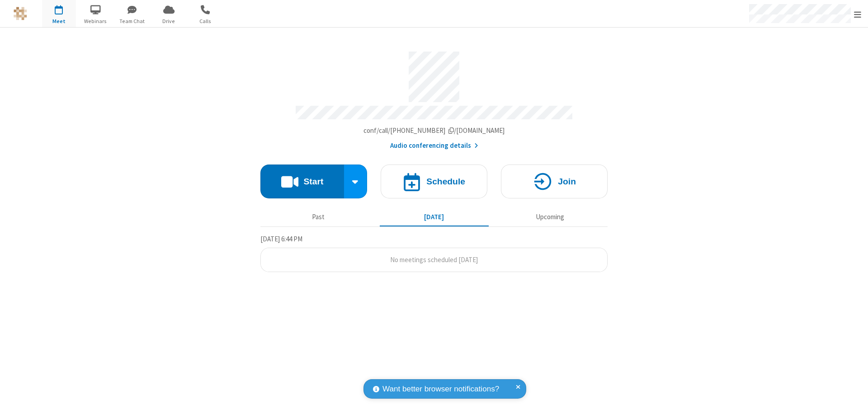 Image resolution: width=868 pixels, height=414 pixels. I want to click on img: QA Selenium DO NOT DELETE OR CHANGE, so click(20, 14).